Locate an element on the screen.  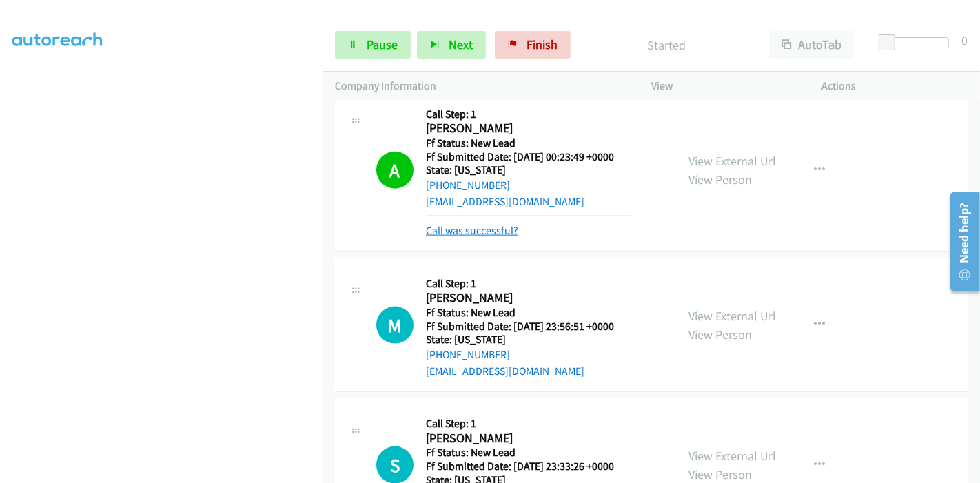
p: Started is located at coordinates (667, 44).